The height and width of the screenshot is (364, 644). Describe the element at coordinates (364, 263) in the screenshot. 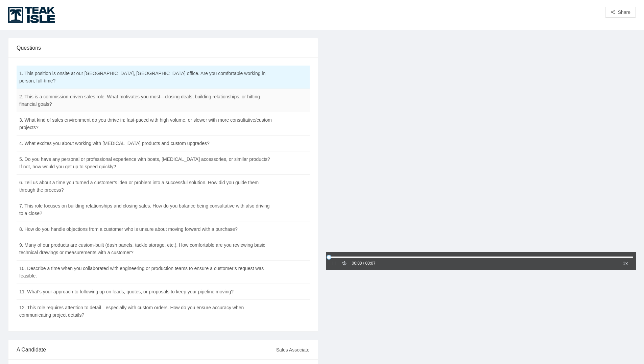

I see `div: 00:00 / 00:07` at that location.